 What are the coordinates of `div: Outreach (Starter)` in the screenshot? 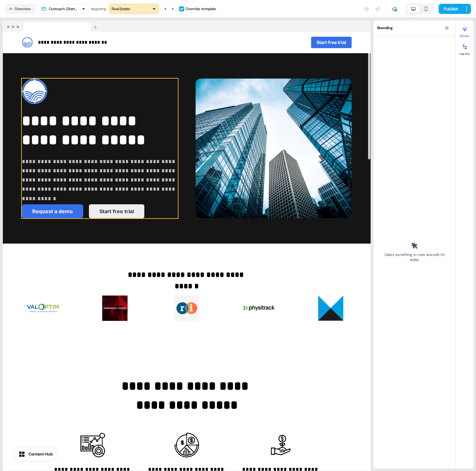 It's located at (64, 9).